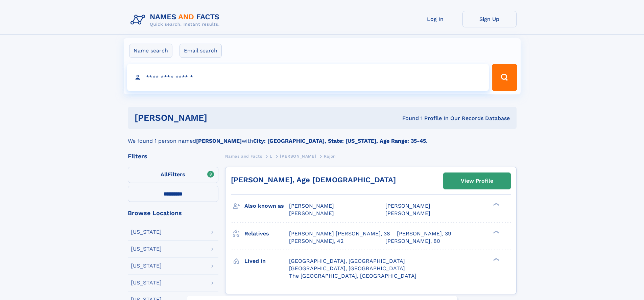 This screenshot has height=300, width=644. What do you see at coordinates (267, 206) in the screenshot?
I see `h3: Also known as` at bounding box center [267, 206].